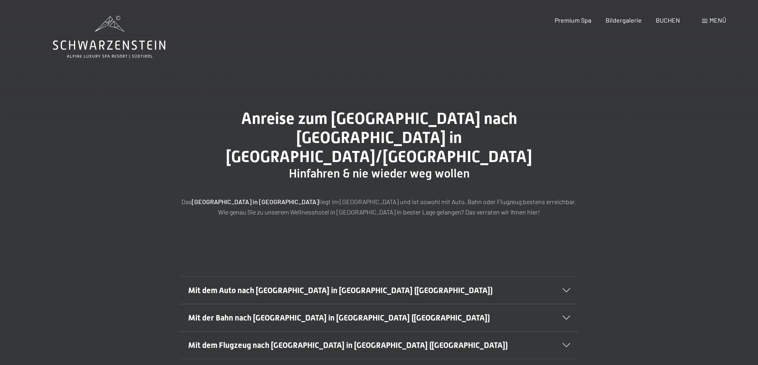 The width and height of the screenshot is (758, 365). What do you see at coordinates (667, 20) in the screenshot?
I see `a: BUCHEN` at bounding box center [667, 20].